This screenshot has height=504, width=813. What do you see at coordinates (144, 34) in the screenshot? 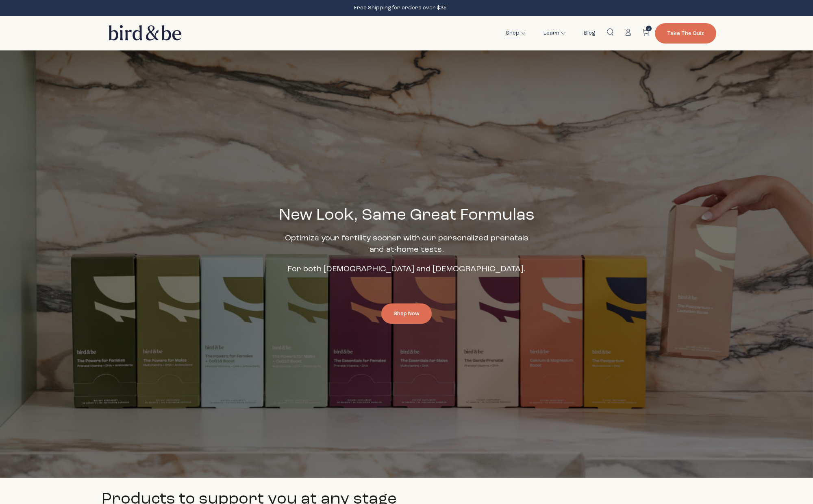
I see `img: Bird&Be` at bounding box center [144, 34].